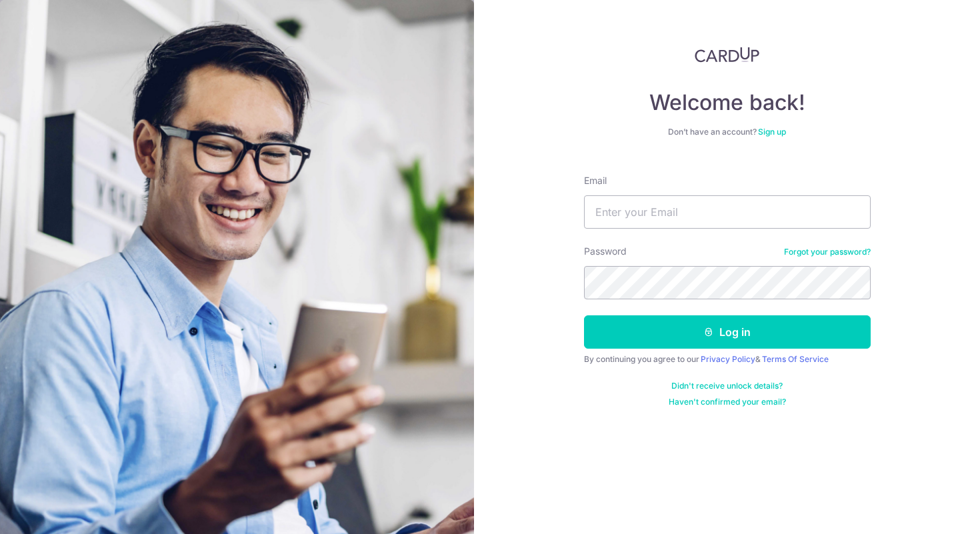 Image resolution: width=980 pixels, height=534 pixels. I want to click on label: Password, so click(605, 251).